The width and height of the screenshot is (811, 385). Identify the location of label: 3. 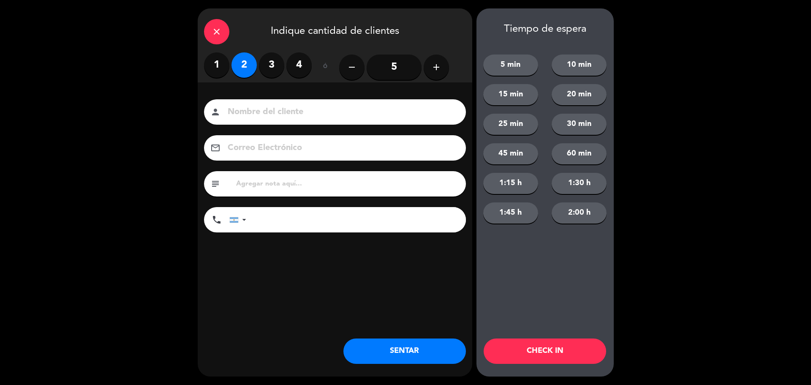
(271, 65).